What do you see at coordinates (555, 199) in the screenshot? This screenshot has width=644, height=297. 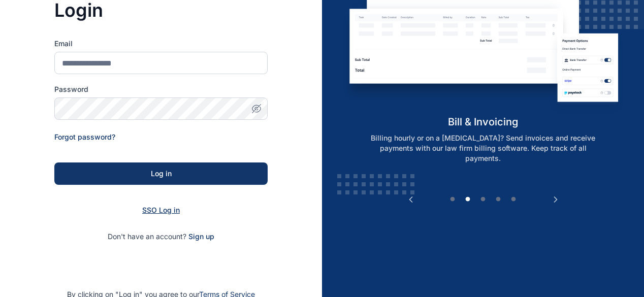 I see `button: Next` at bounding box center [555, 199].